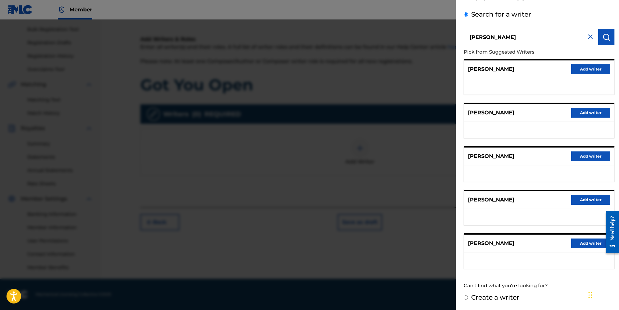  What do you see at coordinates (590, 295) in the screenshot?
I see `div: Drag` at bounding box center [590, 295].